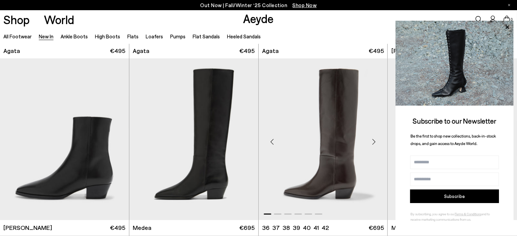  Describe the element at coordinates (296, 228) in the screenshot. I see `li: 39` at that location.